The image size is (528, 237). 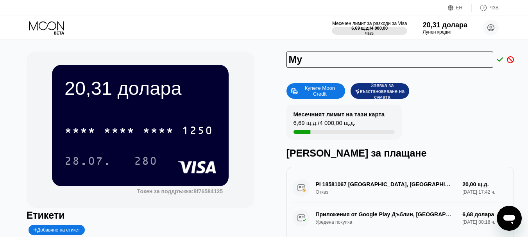 What do you see at coordinates (445, 28) in the screenshot?
I see `div: 20,31 долараЛунен кредит` at bounding box center [445, 28].